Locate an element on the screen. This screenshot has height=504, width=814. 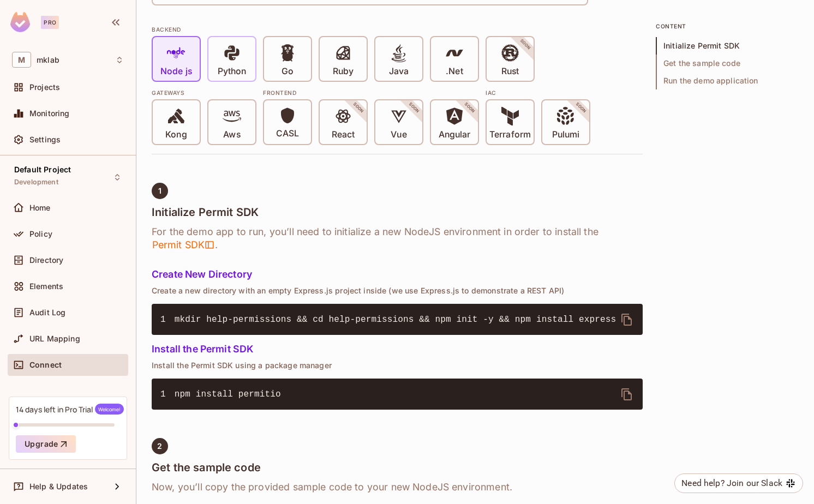
span: Projects is located at coordinates (45, 87).